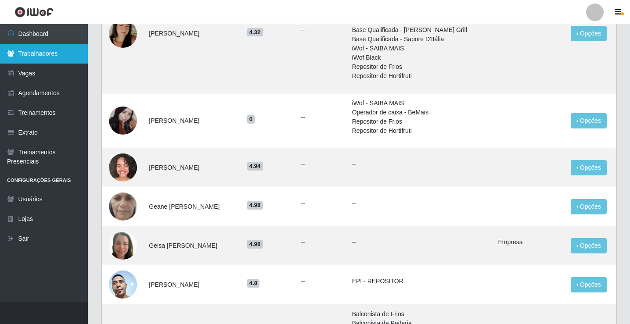 This screenshot has width=630, height=324. I want to click on span: 4.94, so click(255, 166).